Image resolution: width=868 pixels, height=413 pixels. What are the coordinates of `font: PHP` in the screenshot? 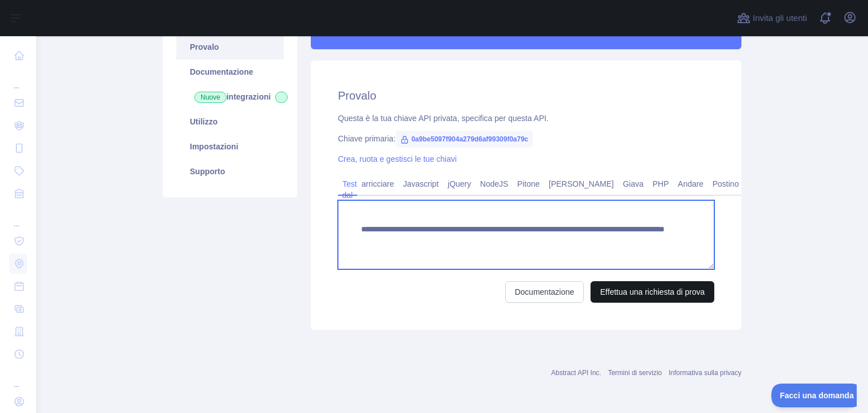 It's located at (661, 184).